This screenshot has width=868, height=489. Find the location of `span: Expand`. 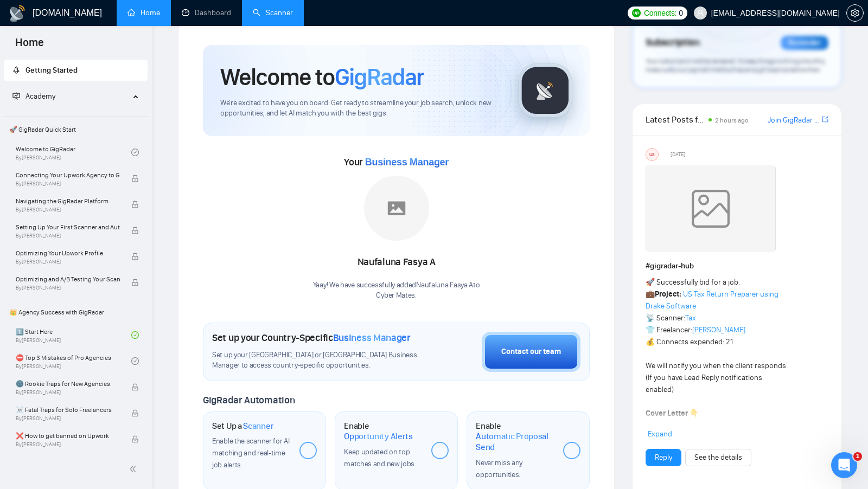

span: Expand is located at coordinates (660, 434).